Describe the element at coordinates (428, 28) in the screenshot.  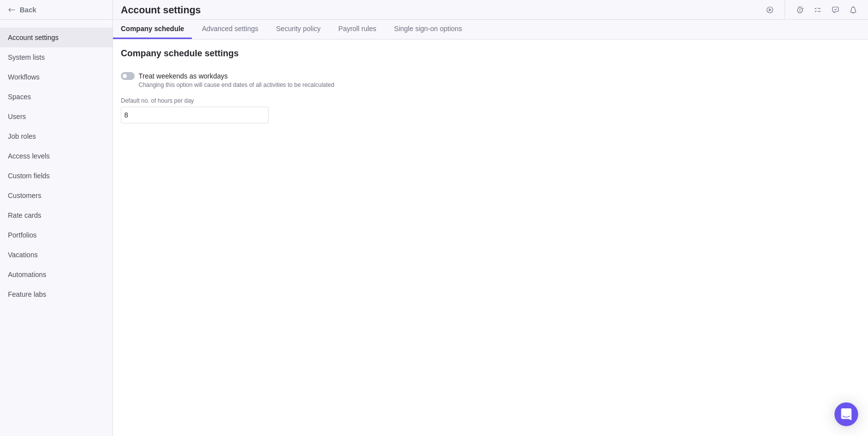
I see `span: Single sign-on options` at that location.